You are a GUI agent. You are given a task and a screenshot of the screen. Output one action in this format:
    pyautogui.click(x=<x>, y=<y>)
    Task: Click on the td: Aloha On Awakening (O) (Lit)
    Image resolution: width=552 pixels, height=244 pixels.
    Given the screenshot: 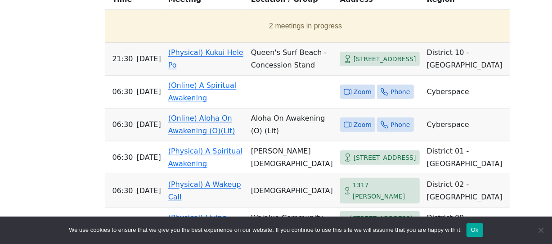 What is the action you would take?
    pyautogui.click(x=292, y=125)
    